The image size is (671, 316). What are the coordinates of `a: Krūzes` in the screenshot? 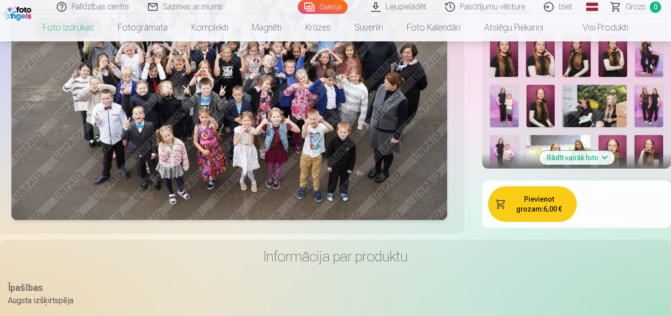 It's located at (318, 28).